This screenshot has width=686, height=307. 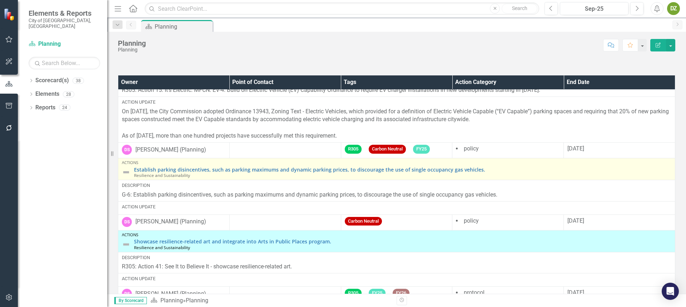 I want to click on div: 28, so click(x=69, y=94).